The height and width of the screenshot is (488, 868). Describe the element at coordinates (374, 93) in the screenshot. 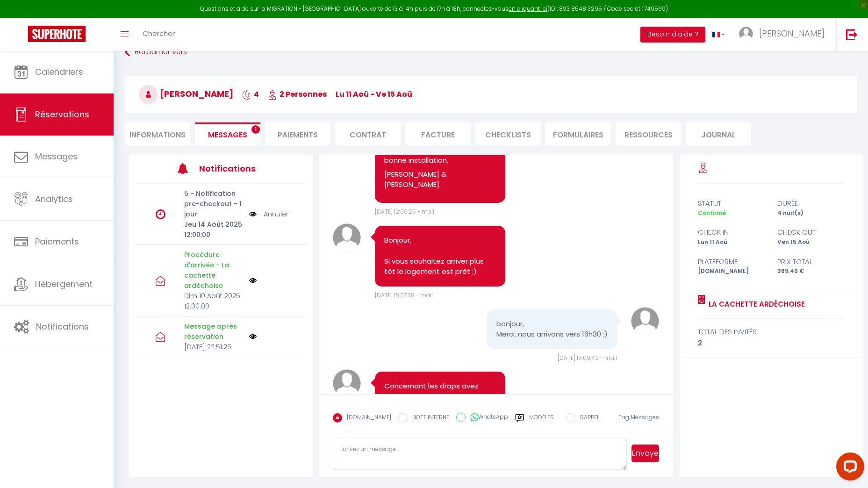

I see `span: lu 11 Aoû - ve 15 Aoû` at that location.